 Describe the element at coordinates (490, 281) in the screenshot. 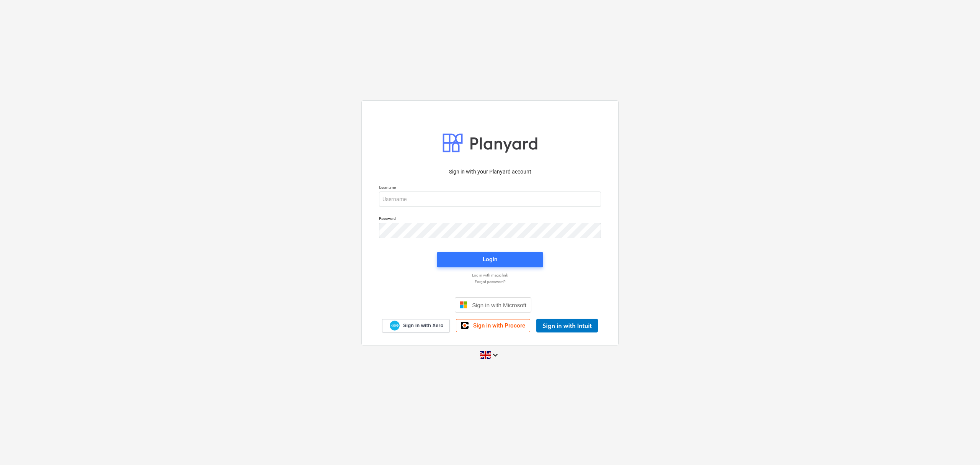

I see `p: Forgot password?` at that location.